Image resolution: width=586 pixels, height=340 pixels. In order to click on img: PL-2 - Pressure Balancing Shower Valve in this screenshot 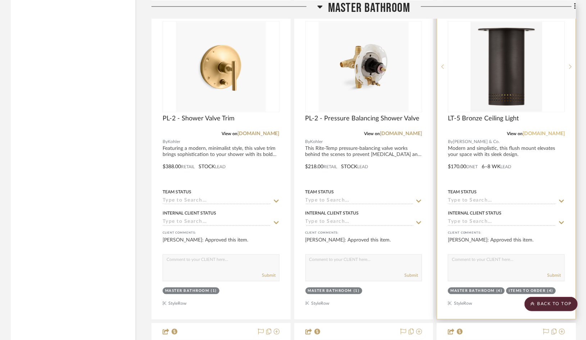, I will do `click(363, 67)`.